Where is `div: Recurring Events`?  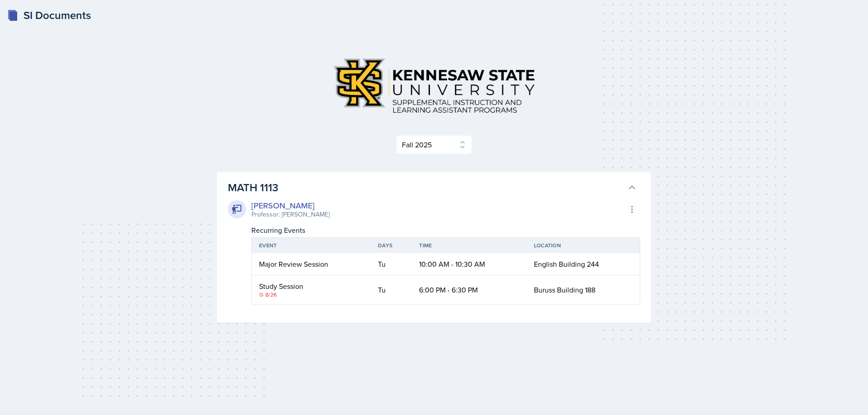
div: Recurring Events is located at coordinates (446, 230).